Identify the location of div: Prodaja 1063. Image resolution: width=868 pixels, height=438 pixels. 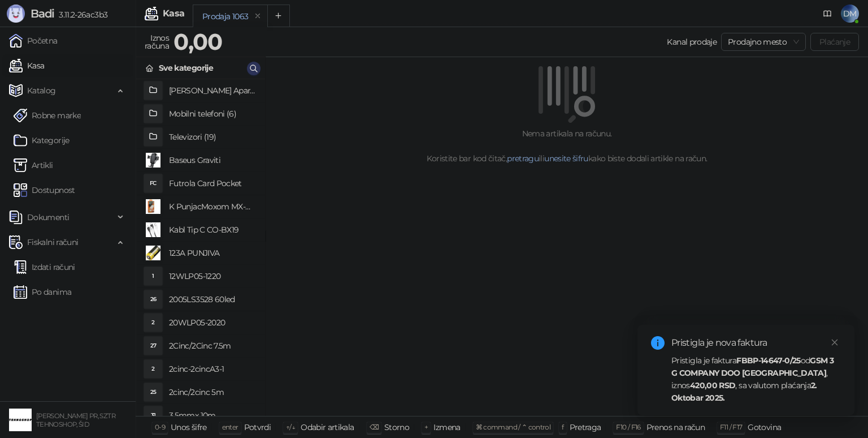
(224, 17).